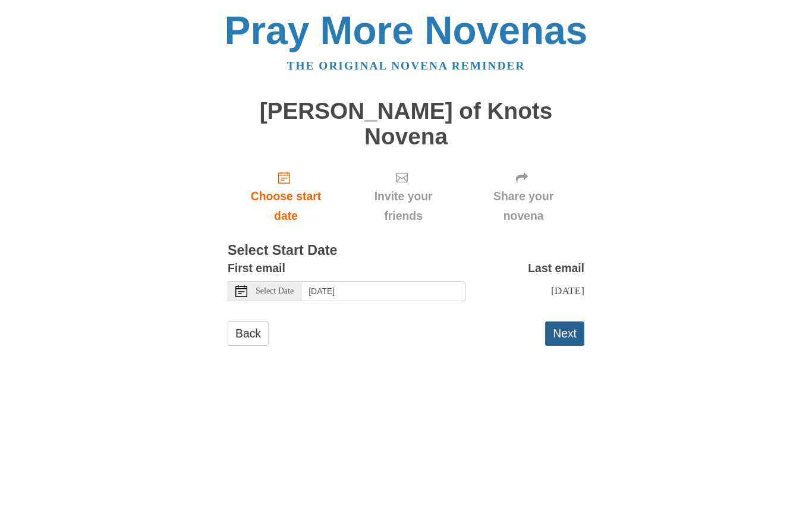 The height and width of the screenshot is (530, 812). Describe the element at coordinates (248, 334) in the screenshot. I see `a: Back` at that location.